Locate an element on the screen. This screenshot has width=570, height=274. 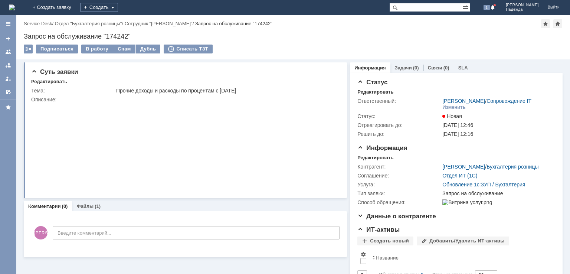
span: 1 is located at coordinates (487, 7).